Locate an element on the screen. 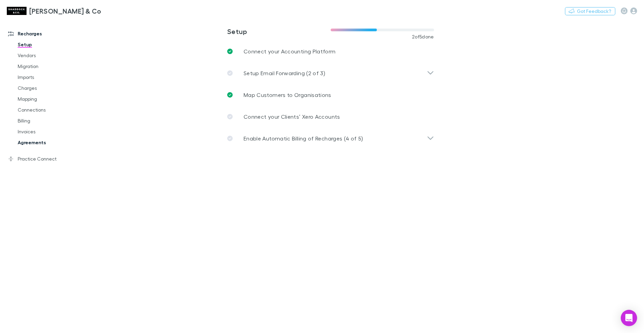  div: Enable Automatic Billing of Recharges (4 of 5) is located at coordinates (331, 138).